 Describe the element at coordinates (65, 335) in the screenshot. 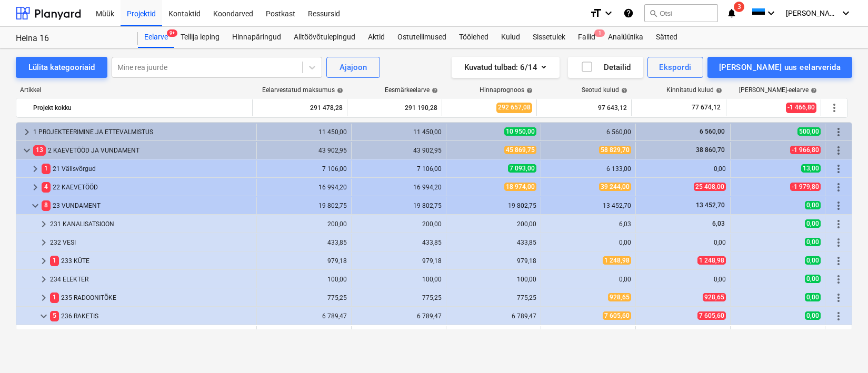

I see `span: Seotud kulud ületavad prognoosi` at that location.